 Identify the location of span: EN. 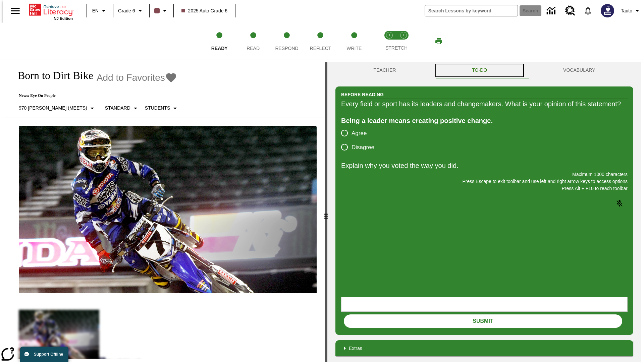
(95, 11).